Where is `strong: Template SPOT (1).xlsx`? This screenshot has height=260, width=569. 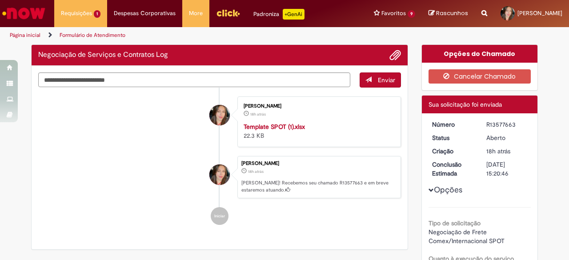
strong: Template SPOT (1).xlsx is located at coordinates (274, 127).